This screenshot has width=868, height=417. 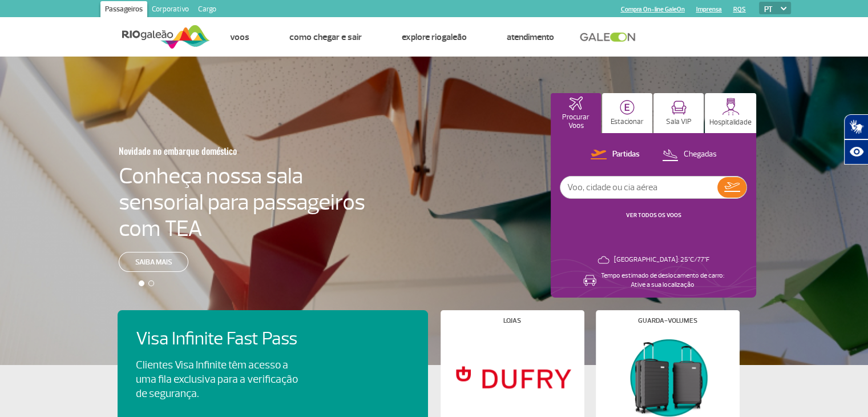 I want to click on button: Procurar Voos, so click(x=576, y=113).